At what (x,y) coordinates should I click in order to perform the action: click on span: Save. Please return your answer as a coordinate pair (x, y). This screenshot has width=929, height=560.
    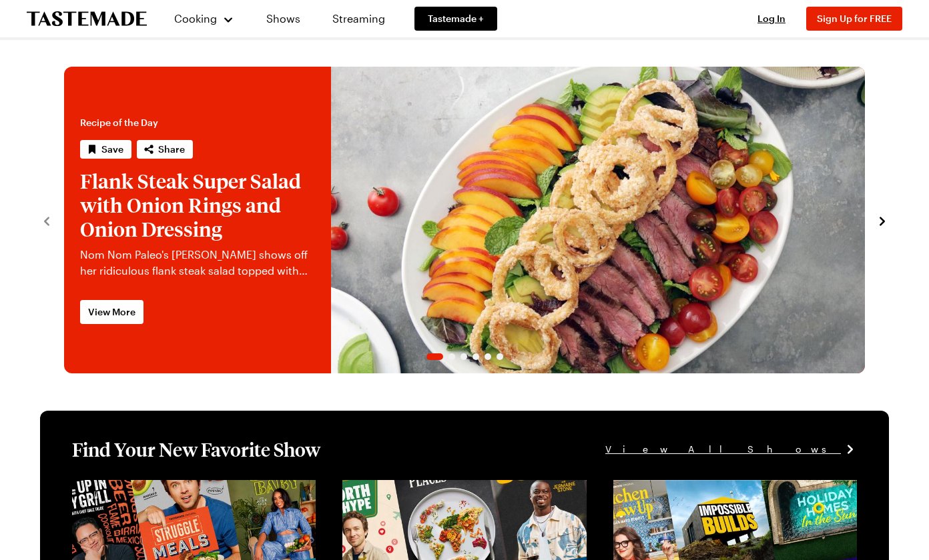
    Looking at the image, I should click on (112, 149).